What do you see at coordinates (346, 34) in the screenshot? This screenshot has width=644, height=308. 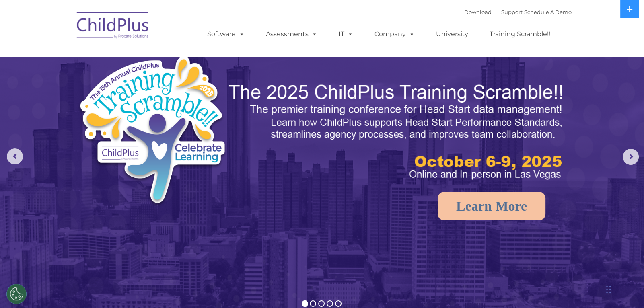 I see `a: IT` at bounding box center [346, 34].